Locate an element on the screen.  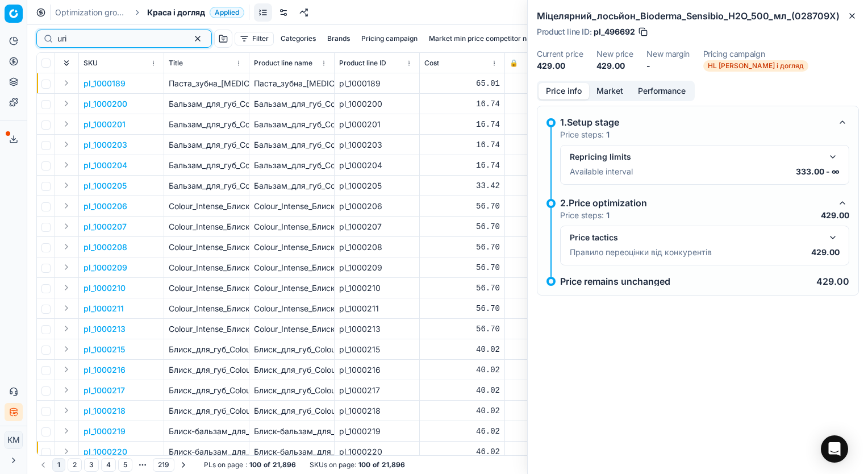
p: Правило переоцінки від конкурентів is located at coordinates (641, 252).